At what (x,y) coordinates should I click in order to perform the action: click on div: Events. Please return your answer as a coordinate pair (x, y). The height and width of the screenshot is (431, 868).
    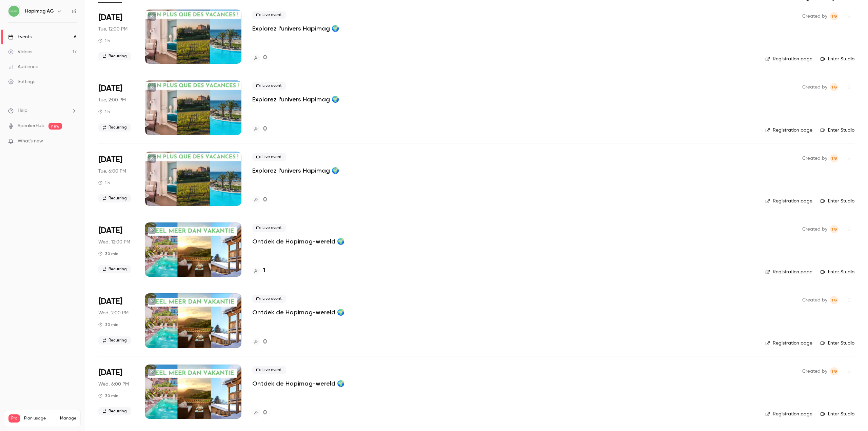
    Looking at the image, I should click on (20, 37).